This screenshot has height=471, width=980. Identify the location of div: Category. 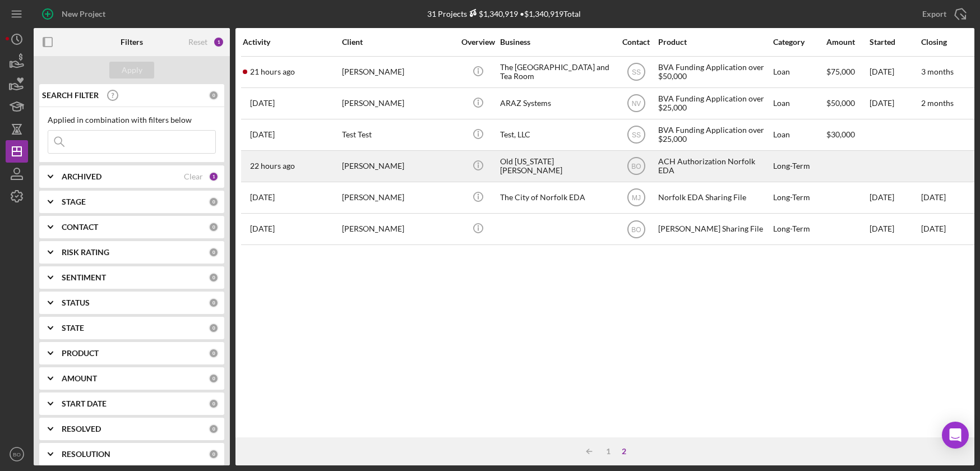
(799, 42).